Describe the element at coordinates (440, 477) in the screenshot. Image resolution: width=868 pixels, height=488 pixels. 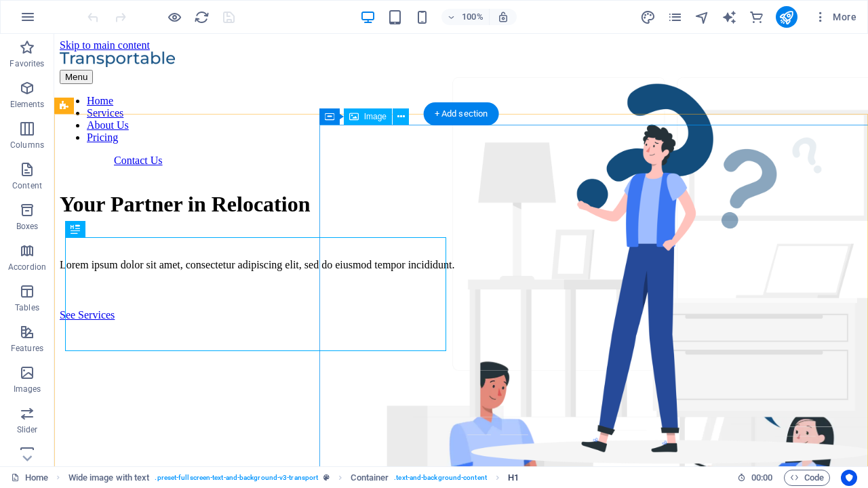
I see `span: . text-and-background-content` at that location.